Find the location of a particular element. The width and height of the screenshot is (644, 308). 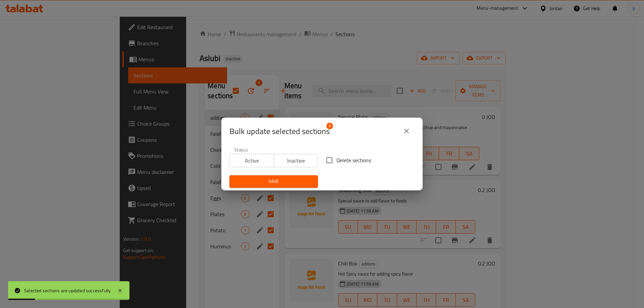

span: Selected section count is located at coordinates (279, 131).